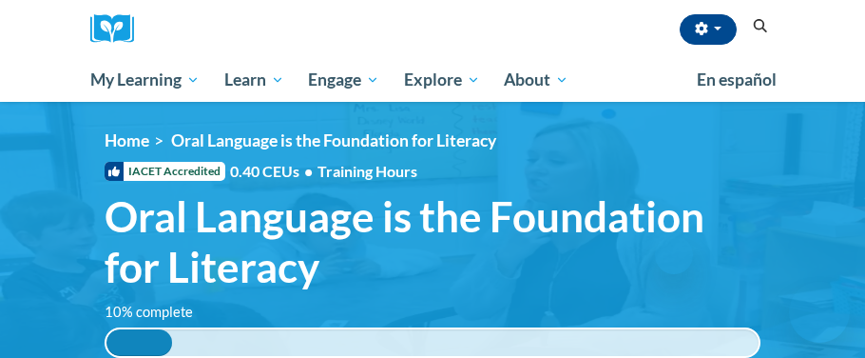 The image size is (865, 358). What do you see at coordinates (159, 312) in the screenshot?
I see `label: 10% complete` at bounding box center [159, 312].